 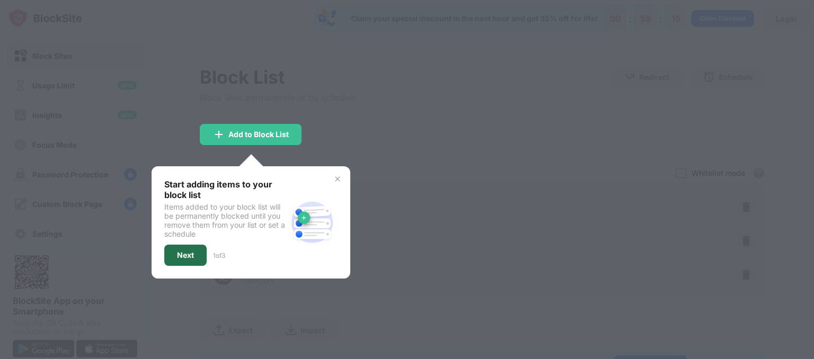 I want to click on img: block-site.svg, so click(x=312, y=222).